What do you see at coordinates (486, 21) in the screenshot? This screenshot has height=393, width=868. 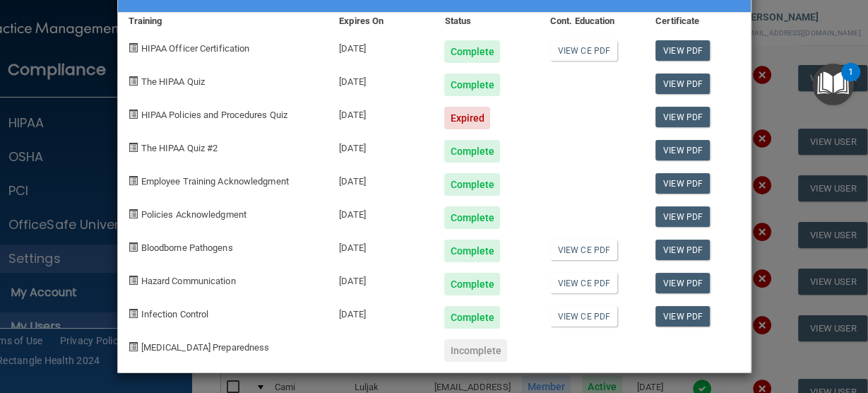 I see `div: Status` at bounding box center [486, 21].